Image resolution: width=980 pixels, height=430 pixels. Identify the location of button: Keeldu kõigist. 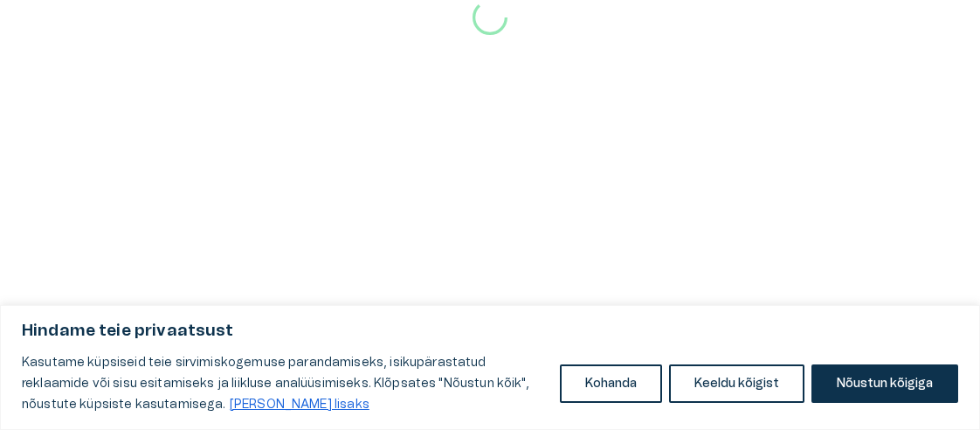
(736, 384).